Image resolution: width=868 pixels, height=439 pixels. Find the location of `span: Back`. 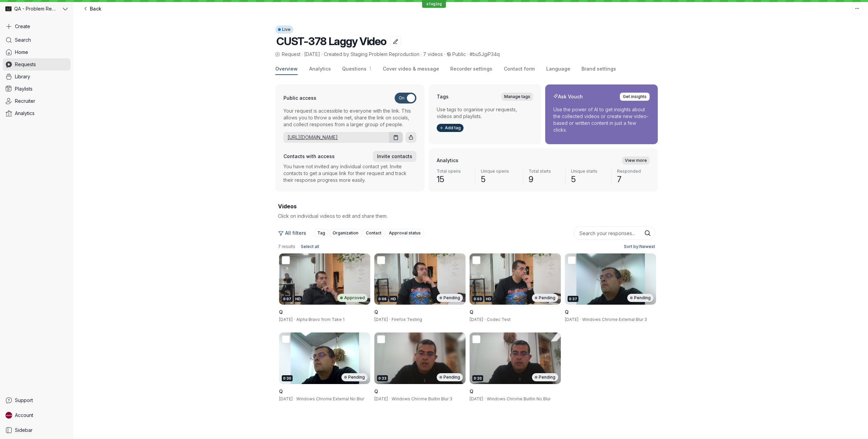

span: Back is located at coordinates (95, 9).